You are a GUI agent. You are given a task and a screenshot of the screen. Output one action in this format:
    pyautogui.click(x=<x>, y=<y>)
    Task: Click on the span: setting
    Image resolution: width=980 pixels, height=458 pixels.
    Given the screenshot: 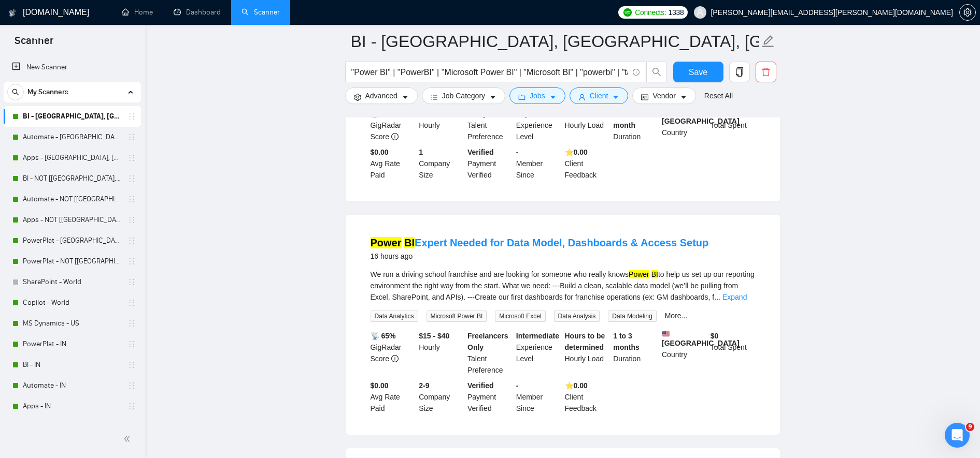 What is the action you would take?
    pyautogui.click(x=968, y=13)
    